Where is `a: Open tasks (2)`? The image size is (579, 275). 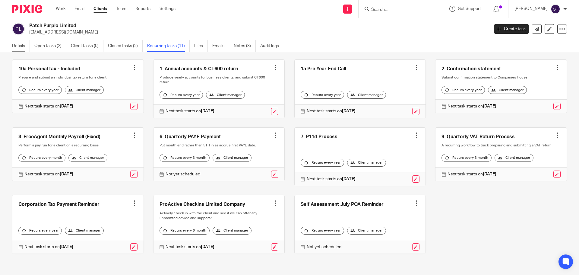
a: Open tasks (2) is located at coordinates (50, 46).